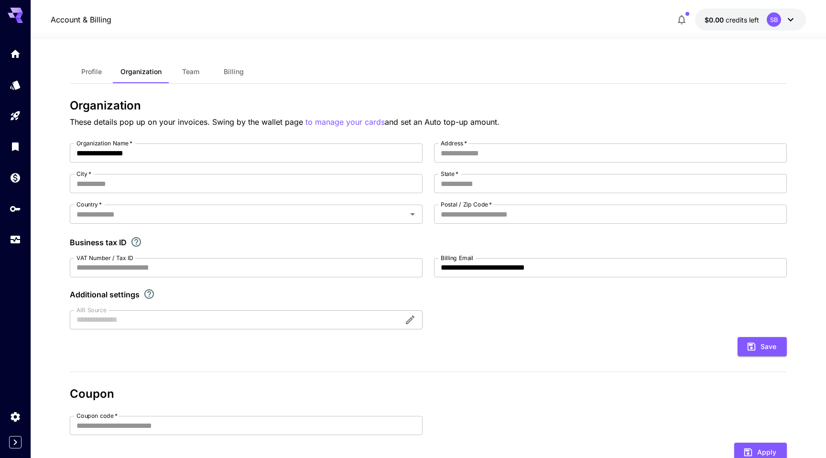 The height and width of the screenshot is (458, 826). What do you see at coordinates (234, 72) in the screenshot?
I see `span: Billing` at bounding box center [234, 72].